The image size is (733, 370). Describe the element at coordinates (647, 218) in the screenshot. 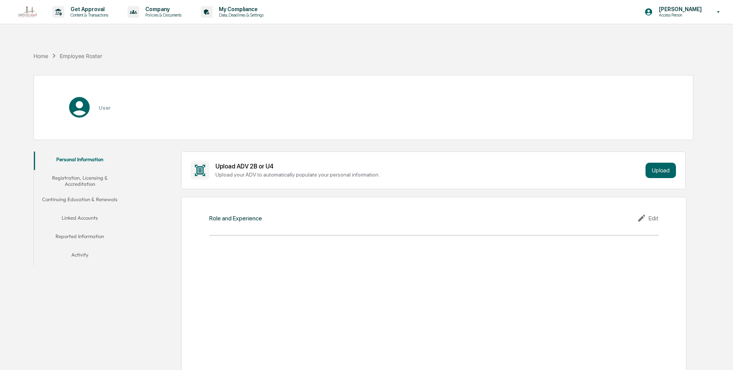

I see `div: Edit` at that location.